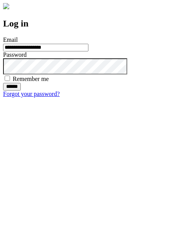 This screenshot has width=173, height=231. I want to click on img: logo-4e3dc11c47720685a147b03b5a06dd966a58ff35d612b21f08c02c0306f2b779.png, so click(6, 6).